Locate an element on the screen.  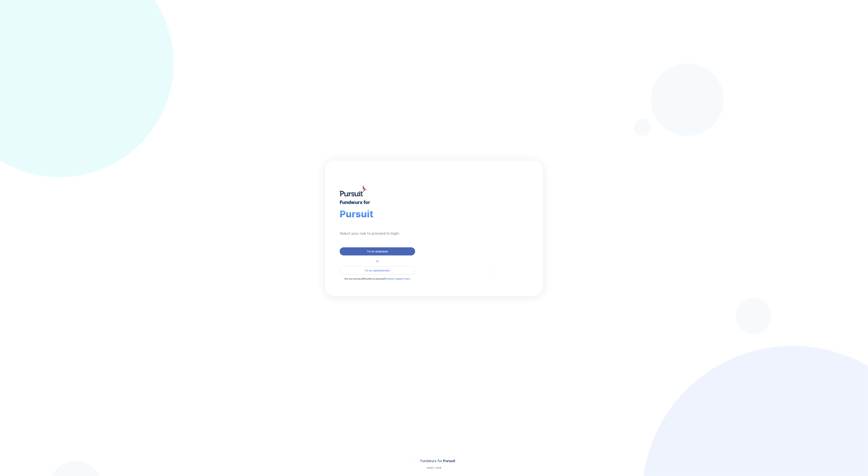
p: Are you having difficulties to proceed? is located at coordinates (377, 279).